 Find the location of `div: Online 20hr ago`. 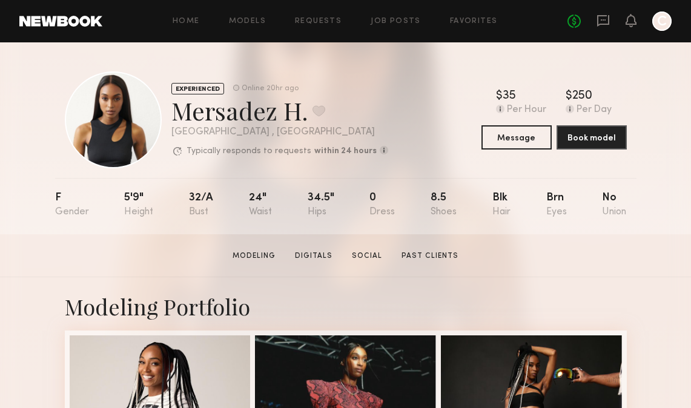

div: Online 20hr ago is located at coordinates (270, 88).